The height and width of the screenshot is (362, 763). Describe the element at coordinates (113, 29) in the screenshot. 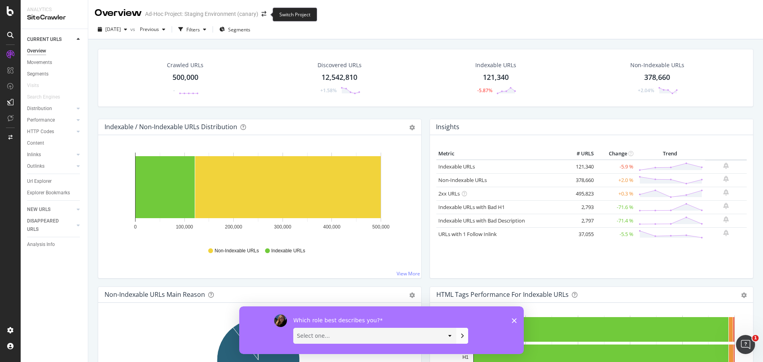

I see `span: 2025 Aug. 26th` at that location.